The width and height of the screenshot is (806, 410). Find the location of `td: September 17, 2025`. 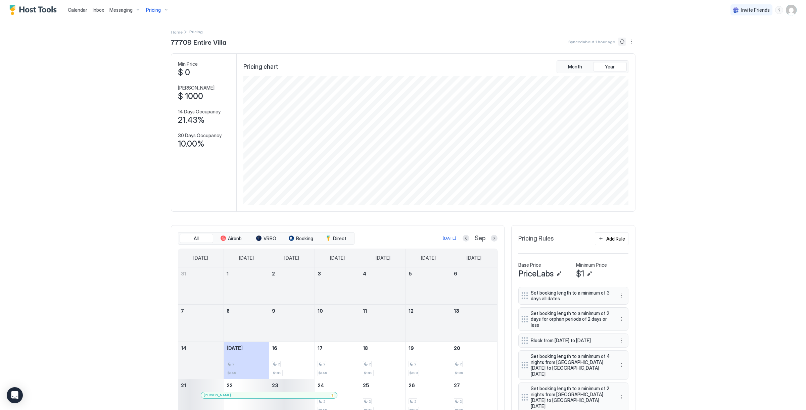

td: September 17, 2025 is located at coordinates (337, 360).